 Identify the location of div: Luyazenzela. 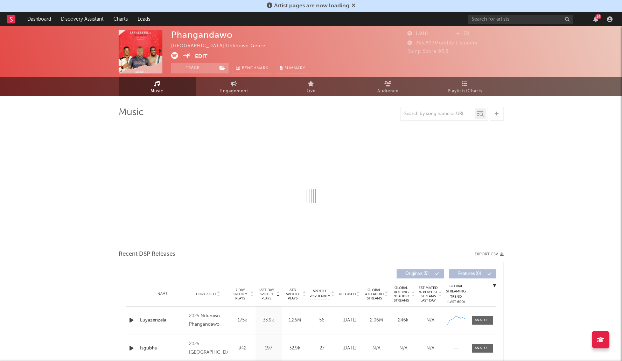
(163, 320).